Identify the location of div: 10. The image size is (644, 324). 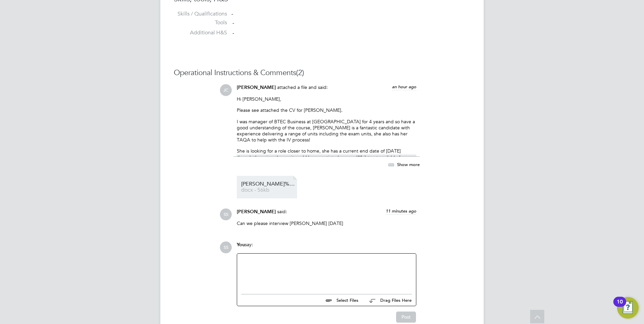
(620, 306).